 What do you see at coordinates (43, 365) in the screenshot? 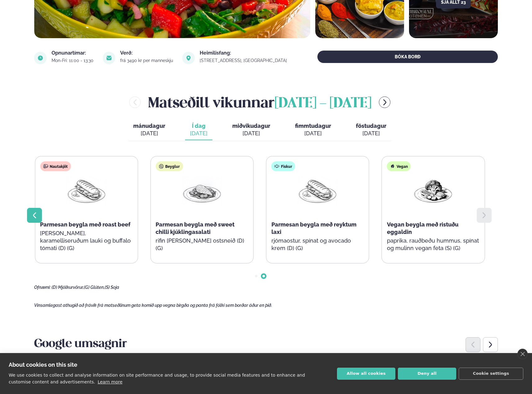
I see `strong: About cookies on this site` at bounding box center [43, 365].